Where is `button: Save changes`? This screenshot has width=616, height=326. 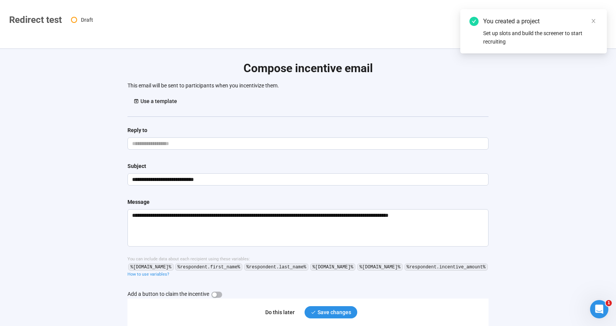
button: Save changes is located at coordinates (331, 312).